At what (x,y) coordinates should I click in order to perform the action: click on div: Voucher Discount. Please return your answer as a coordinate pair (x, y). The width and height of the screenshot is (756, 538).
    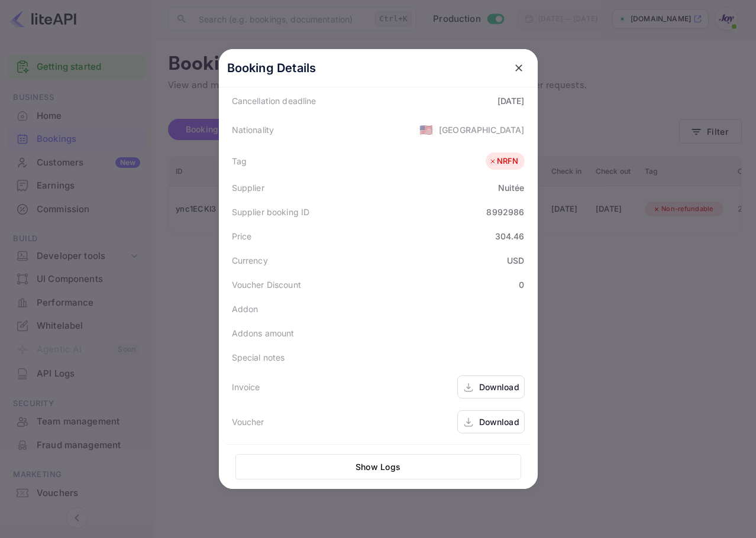
    Looking at the image, I should click on (266, 284).